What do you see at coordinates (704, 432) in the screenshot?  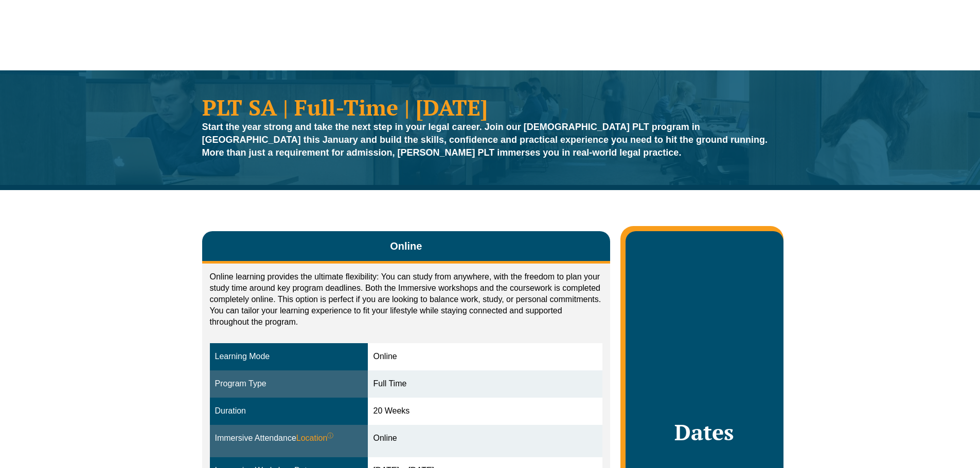 I see `h2: Dates` at bounding box center [704, 432].